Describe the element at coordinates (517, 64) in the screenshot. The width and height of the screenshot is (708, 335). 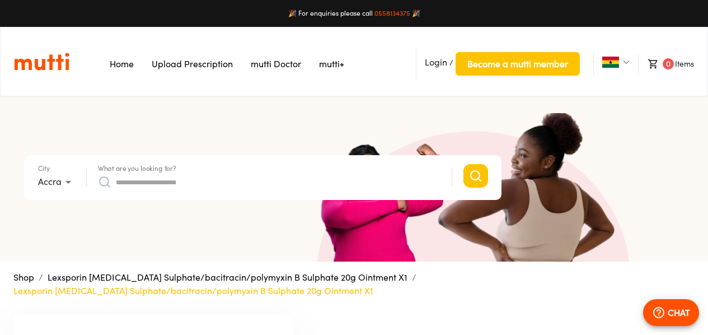
I see `span: Become a mutti member` at that location.